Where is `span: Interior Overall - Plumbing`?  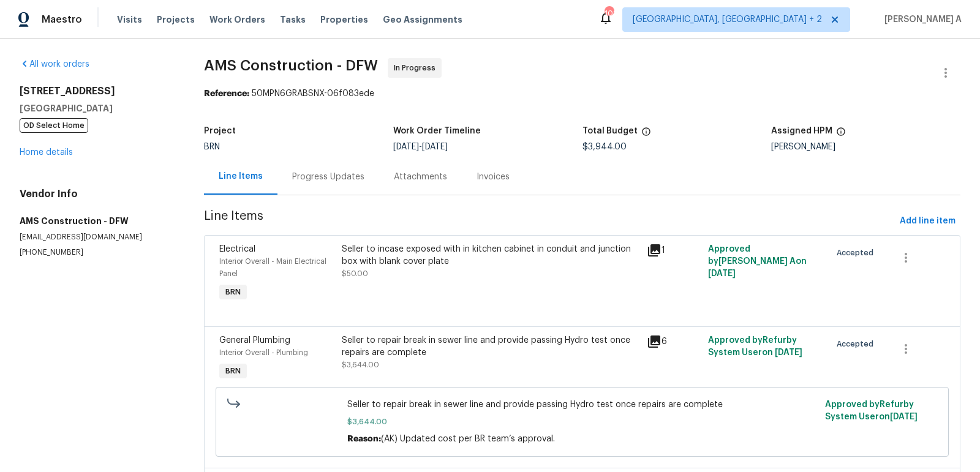
span: Interior Overall - Plumbing is located at coordinates (263, 353).